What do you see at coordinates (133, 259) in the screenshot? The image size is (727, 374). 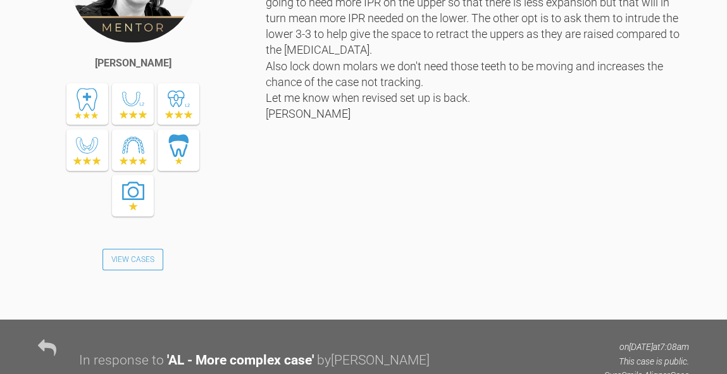 I see `a: View Cases` at bounding box center [133, 259].